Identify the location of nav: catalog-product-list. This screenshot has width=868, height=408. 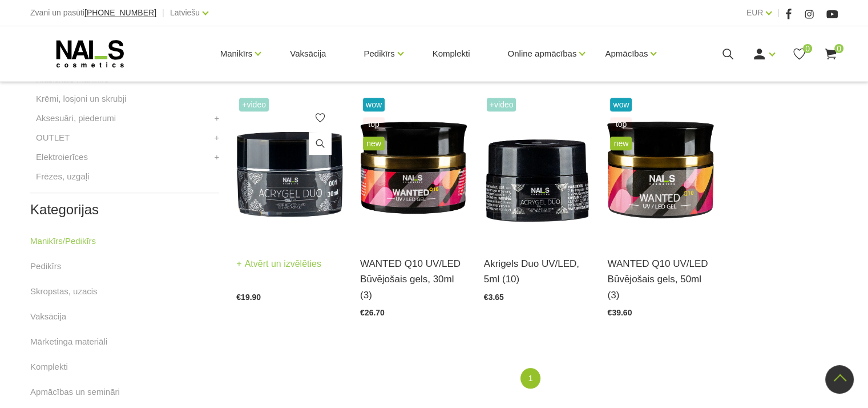
(538, 378).